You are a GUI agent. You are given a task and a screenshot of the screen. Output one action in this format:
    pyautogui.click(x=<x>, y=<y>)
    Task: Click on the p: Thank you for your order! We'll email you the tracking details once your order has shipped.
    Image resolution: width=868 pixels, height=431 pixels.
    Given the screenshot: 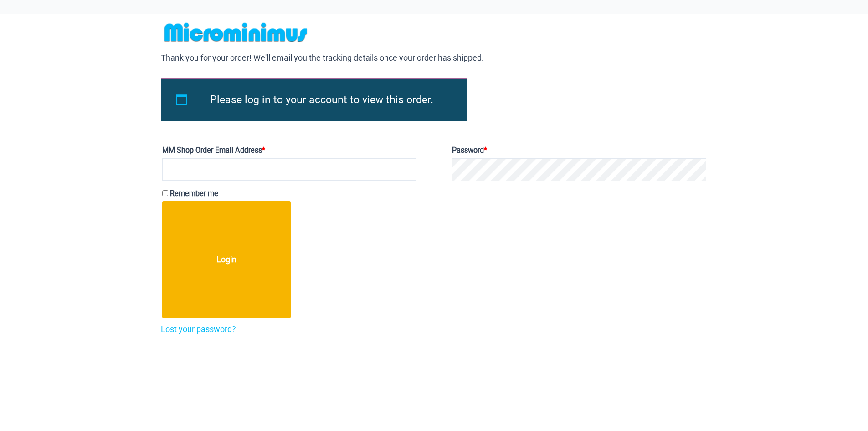 What is the action you would take?
    pyautogui.click(x=434, y=58)
    